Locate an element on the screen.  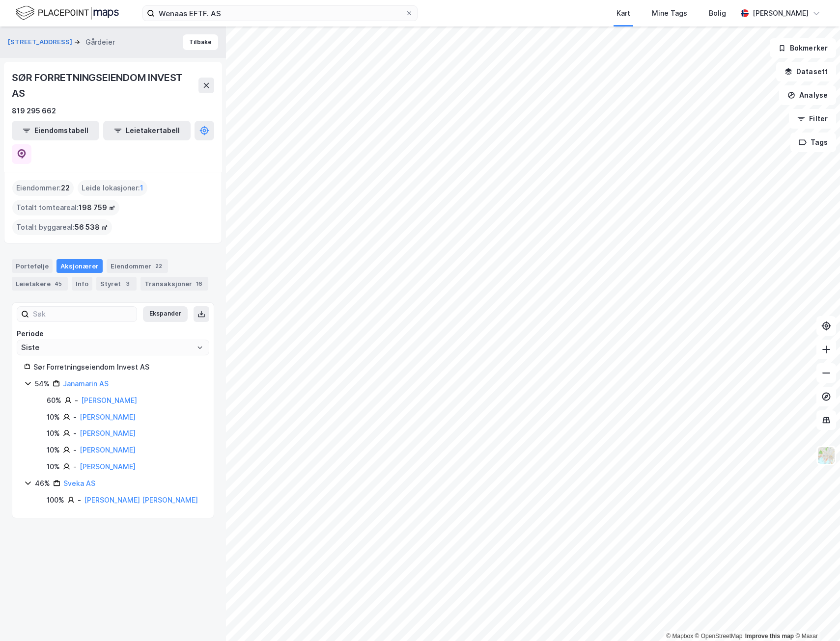
button: Filter is located at coordinates (812, 119).